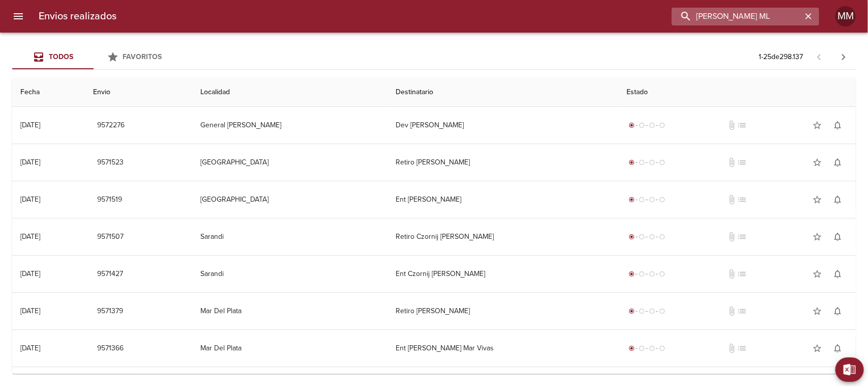  I want to click on th: Estado, so click(737, 92).